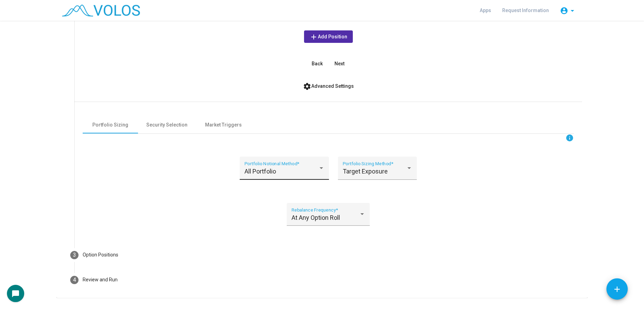 The image size is (644, 309). I want to click on span: Back, so click(317, 64).